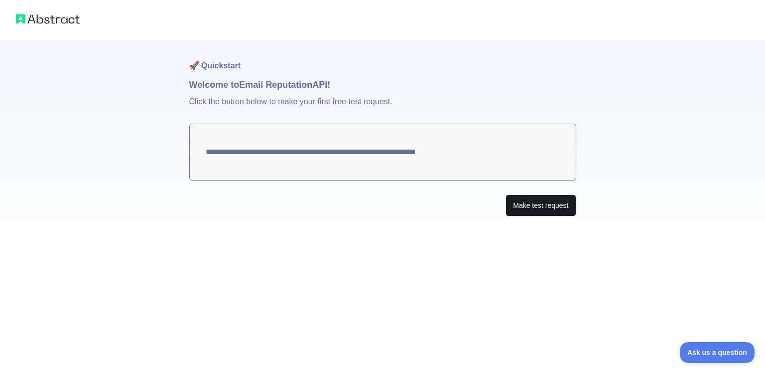  What do you see at coordinates (48, 19) in the screenshot?
I see `img: Abstract logo` at bounding box center [48, 19].